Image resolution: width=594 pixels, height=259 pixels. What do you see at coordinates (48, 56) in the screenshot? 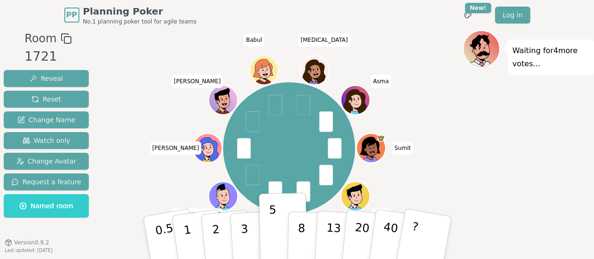
I see `div: 1721` at bounding box center [48, 56].